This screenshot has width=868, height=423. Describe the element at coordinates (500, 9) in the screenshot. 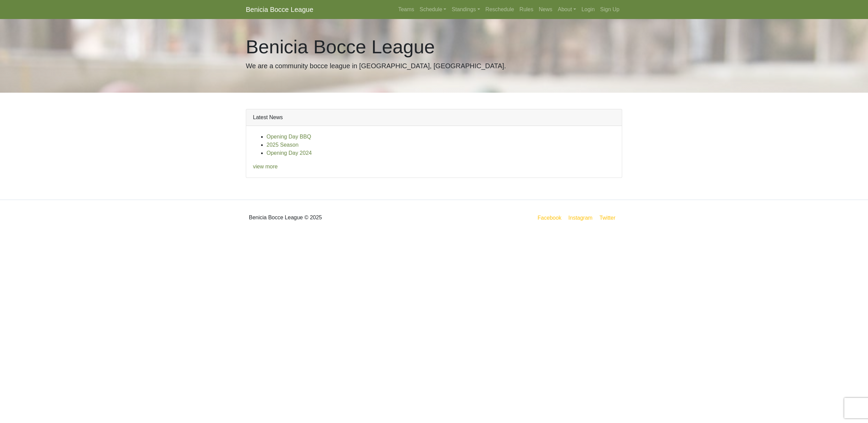

I see `a: Reschedule` at that location.